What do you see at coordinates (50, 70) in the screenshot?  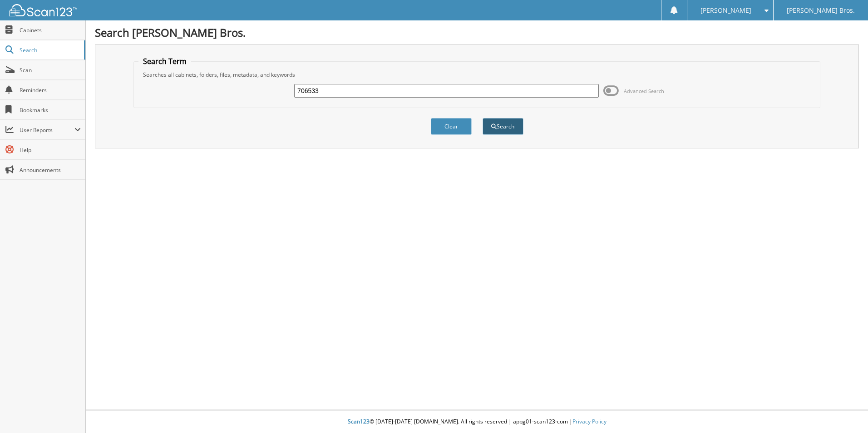 I see `span: Scan` at bounding box center [50, 70].